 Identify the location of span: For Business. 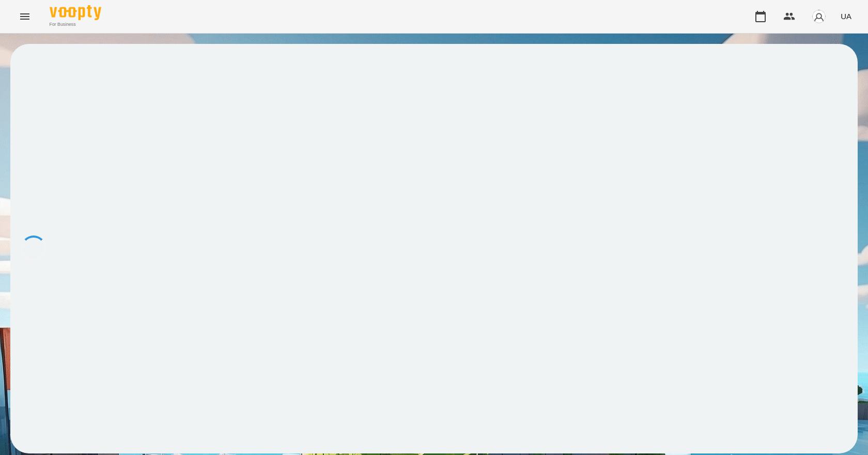
(75, 24).